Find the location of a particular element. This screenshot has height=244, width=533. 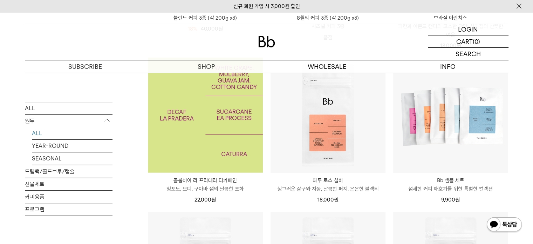

p: Bb 샘플 세트 is located at coordinates (451, 180).